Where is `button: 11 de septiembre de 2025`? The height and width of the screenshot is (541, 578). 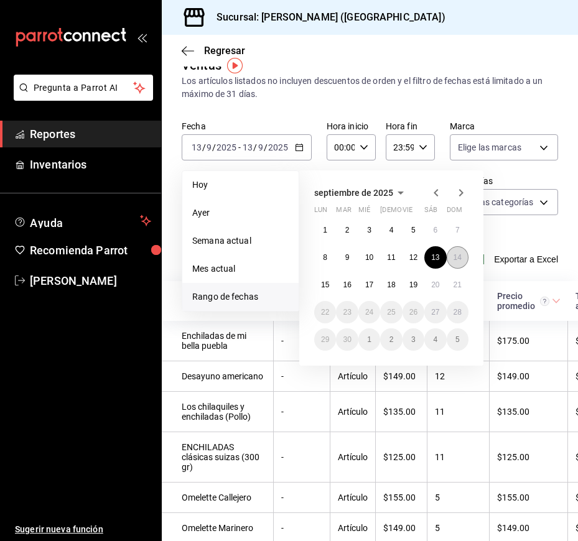 button: 11 de septiembre de 2025 is located at coordinates (391, 257).